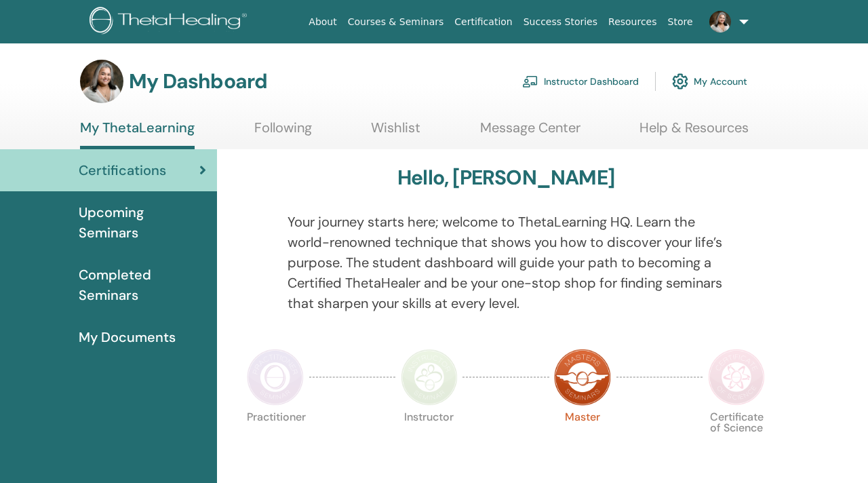 The height and width of the screenshot is (483, 868). Describe the element at coordinates (137, 135) in the screenshot. I see `a: My ThetaLearning` at that location.